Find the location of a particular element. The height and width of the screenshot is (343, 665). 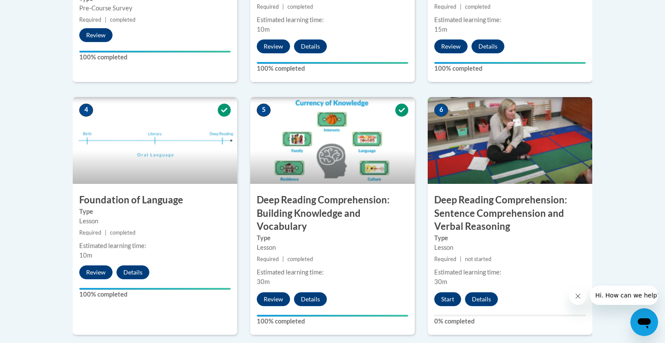

span: 15m is located at coordinates (441, 29).